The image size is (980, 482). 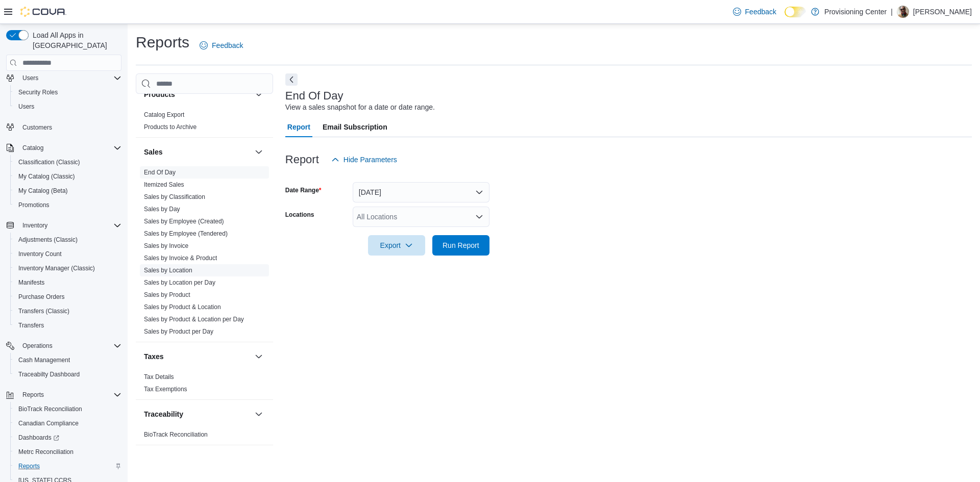 What do you see at coordinates (176, 435) in the screenshot?
I see `a: BioTrack Reconciliation` at bounding box center [176, 435].